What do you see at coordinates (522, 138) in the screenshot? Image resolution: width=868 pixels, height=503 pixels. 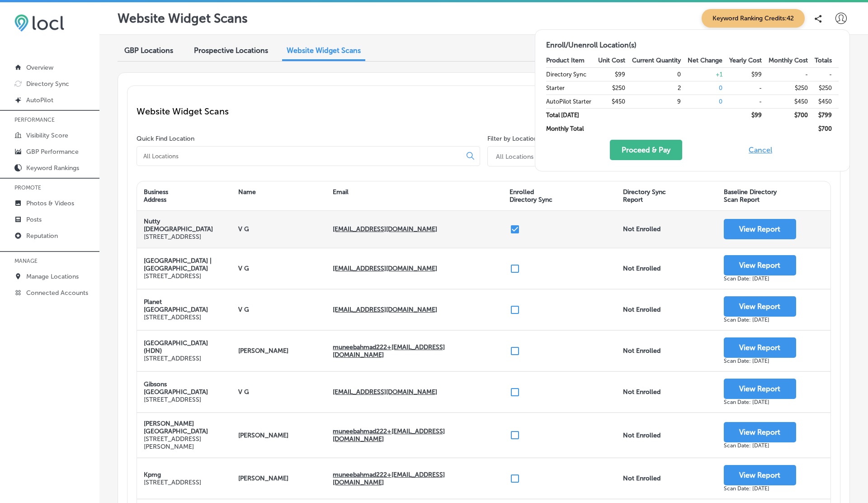 I see `label: Filter by Location Status` at bounding box center [522, 138].